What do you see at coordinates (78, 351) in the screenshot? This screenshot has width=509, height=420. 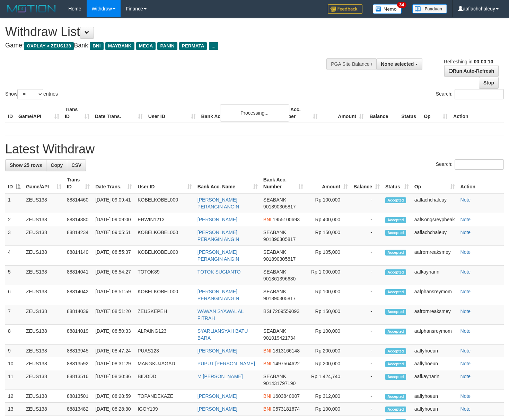 I see `td: 88813945` at bounding box center [78, 351].